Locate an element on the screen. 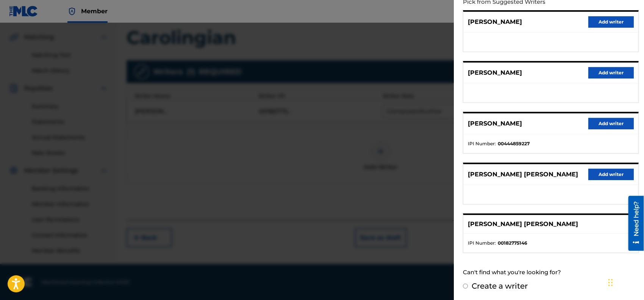  strong: 00444859227 is located at coordinates (513, 144).